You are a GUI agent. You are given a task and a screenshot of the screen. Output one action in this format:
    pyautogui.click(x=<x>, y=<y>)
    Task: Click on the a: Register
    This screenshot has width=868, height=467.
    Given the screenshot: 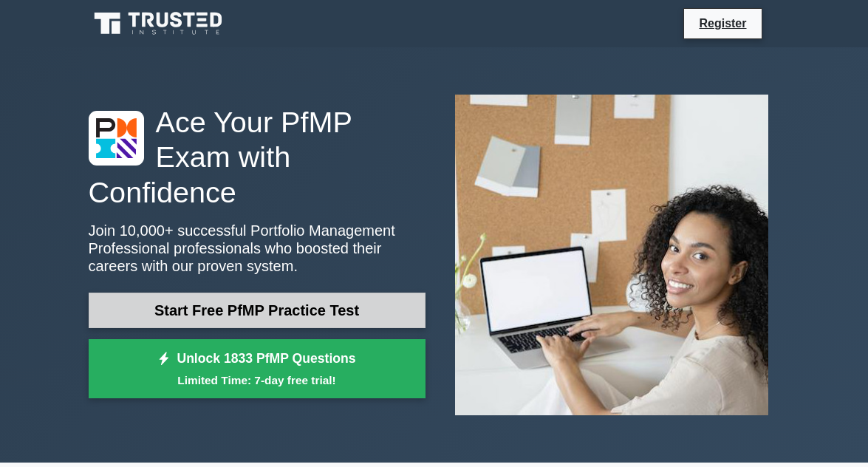 What is the action you would take?
    pyautogui.click(x=723, y=23)
    